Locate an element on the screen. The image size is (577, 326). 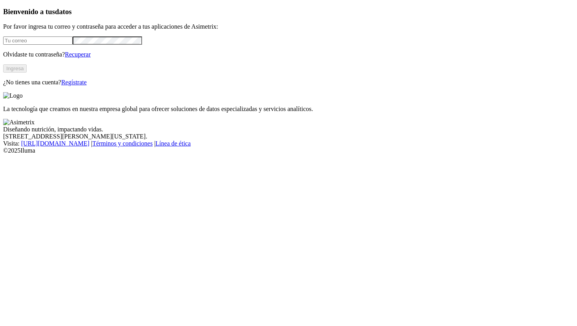
div: Visita : | | is located at coordinates (289, 144).